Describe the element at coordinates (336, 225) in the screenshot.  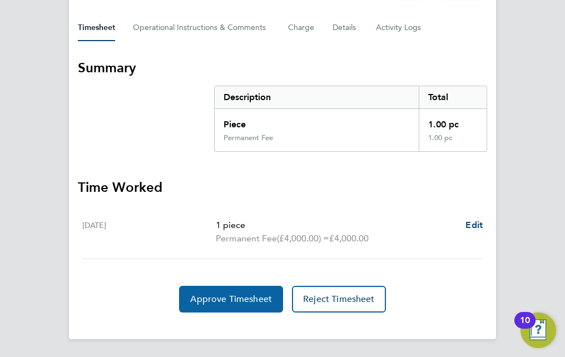
I see `p: 1 piece` at that location.